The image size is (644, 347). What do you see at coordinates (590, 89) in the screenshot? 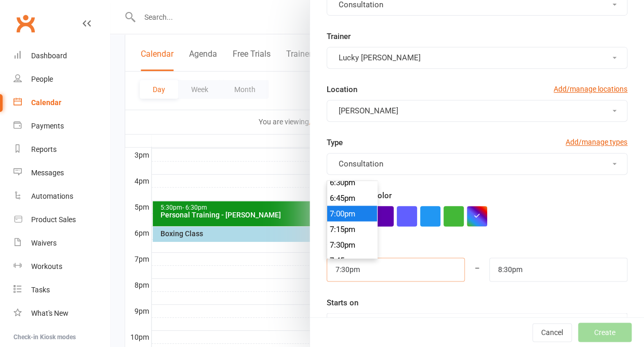
I see `a: Add/manage locations` at bounding box center [590, 89].